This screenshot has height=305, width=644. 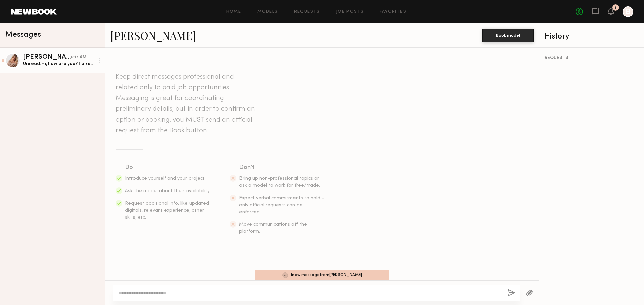 I want to click on a: Book model, so click(x=508, y=35).